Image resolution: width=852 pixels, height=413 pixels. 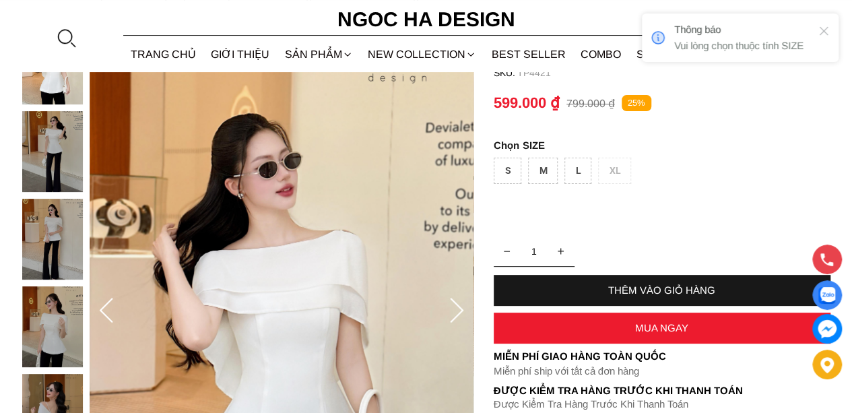 What do you see at coordinates (529, 54) in the screenshot?
I see `a: BEST SELLER` at bounding box center [529, 54].